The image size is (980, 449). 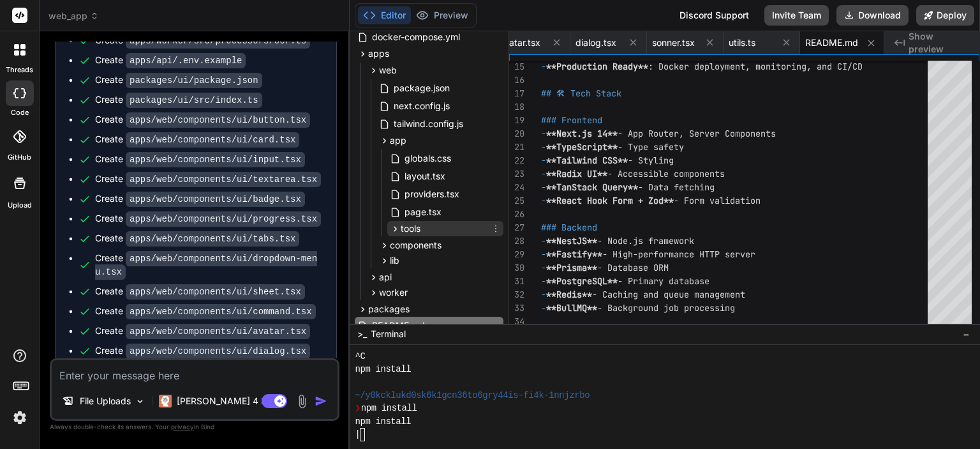 What do you see at coordinates (679, 254) in the screenshot?
I see `span: - High-performance HTTP server` at bounding box center [679, 254].